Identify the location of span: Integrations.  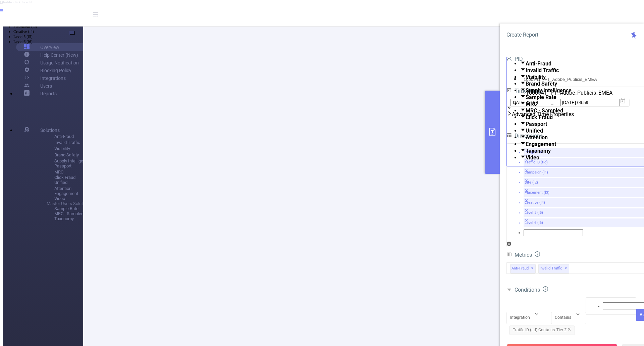
(53, 79).